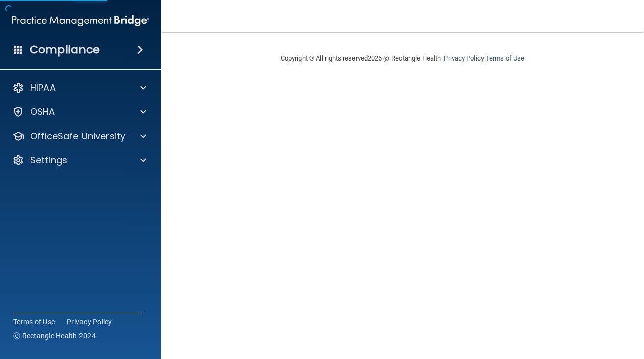 Image resolution: width=644 pixels, height=359 pixels. Describe the element at coordinates (43, 88) in the screenshot. I see `p: HIPAA` at that location.